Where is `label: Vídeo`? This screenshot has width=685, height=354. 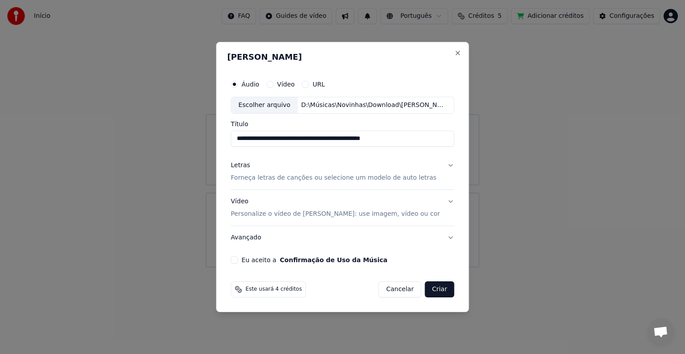 label: Vídeo is located at coordinates (286, 84).